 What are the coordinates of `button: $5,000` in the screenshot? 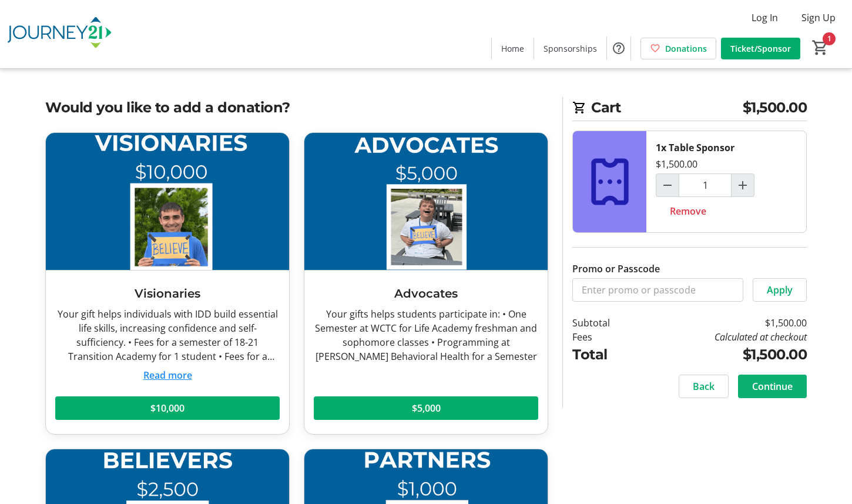 It's located at (426, 408).